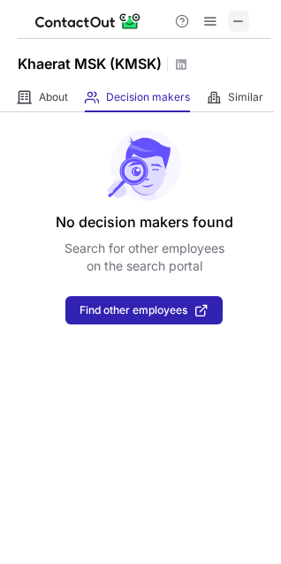 The width and height of the screenshot is (281, 564). What do you see at coordinates (144, 222) in the screenshot?
I see `header: No decision makers found` at bounding box center [144, 222].